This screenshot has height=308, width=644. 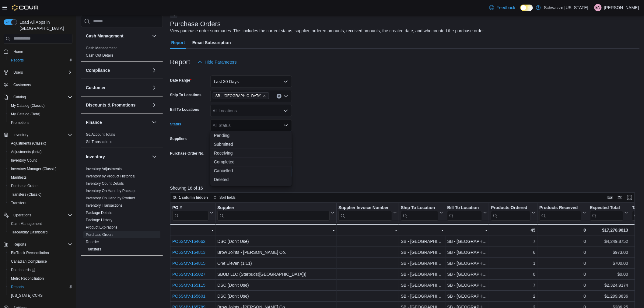 I want to click on span: Adjustments (Classic), so click(x=40, y=144).